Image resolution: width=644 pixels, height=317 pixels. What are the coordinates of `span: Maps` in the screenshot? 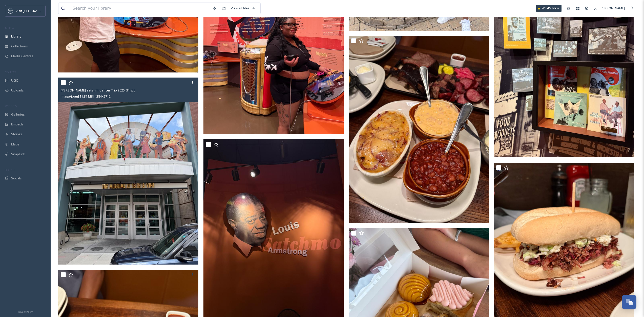 It's located at (15, 144).